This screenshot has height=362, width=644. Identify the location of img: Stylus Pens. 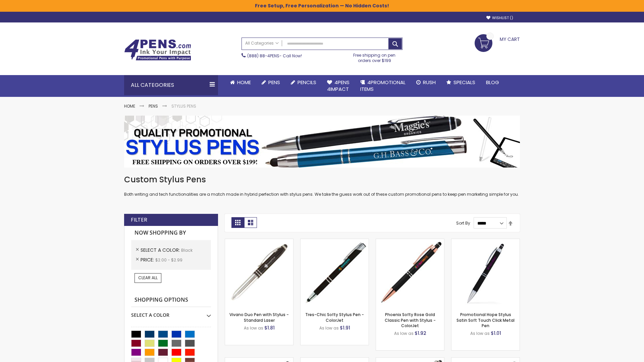
(322, 141).